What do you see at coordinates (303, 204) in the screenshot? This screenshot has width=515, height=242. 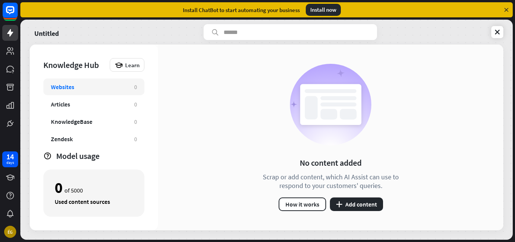 I see `button: How it works` at bounding box center [303, 204].